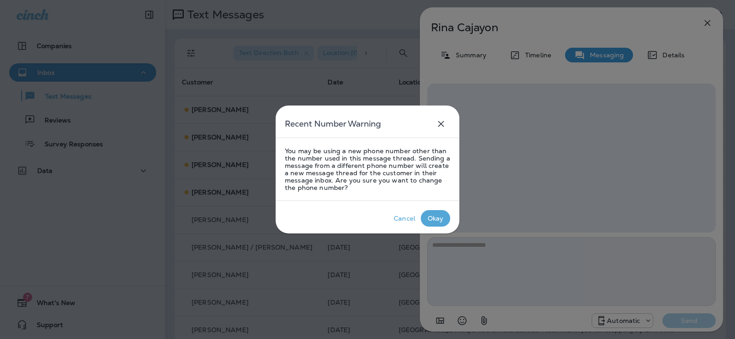  Describe the element at coordinates (404, 219) in the screenshot. I see `button: Cancel` at that location.